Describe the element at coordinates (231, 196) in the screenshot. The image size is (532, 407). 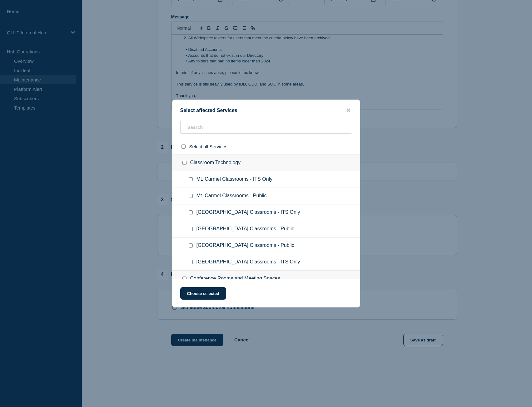
I see `span: Mt. Carmel Classrooms - Public` at that location.